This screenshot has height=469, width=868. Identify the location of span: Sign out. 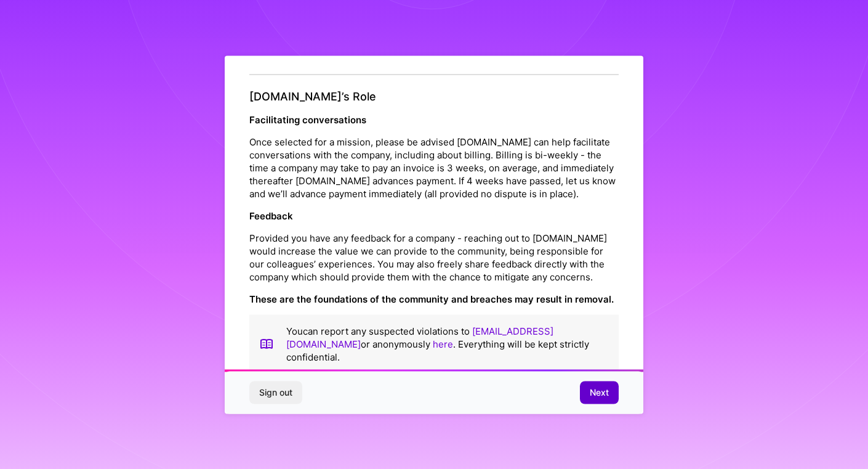
(276, 392).